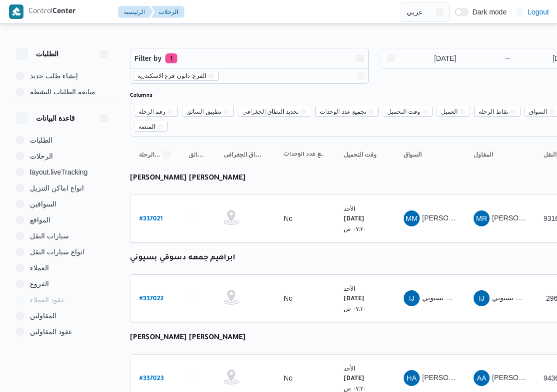 The height and width of the screenshot is (392, 557). I want to click on span: 1 active filters, so click(171, 58).